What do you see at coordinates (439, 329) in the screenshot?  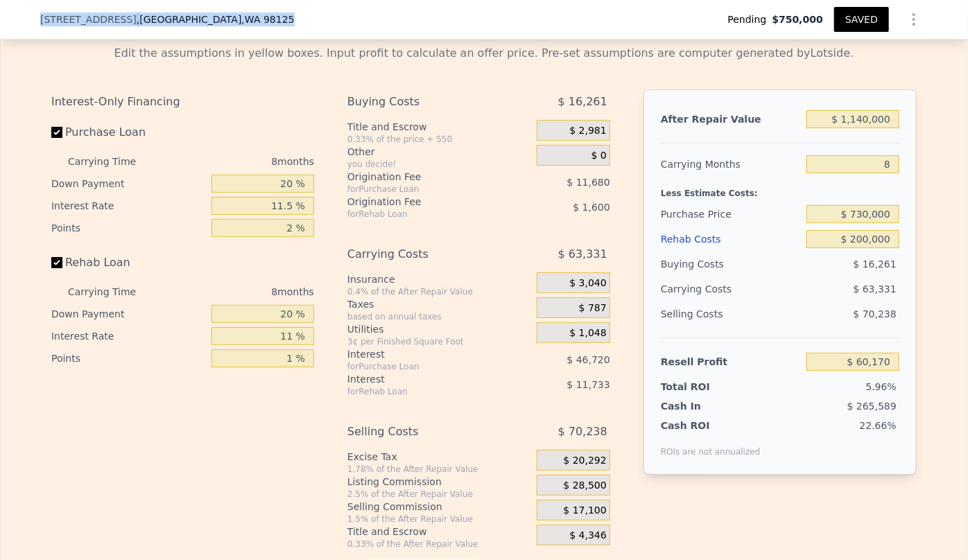 I see `div: Utilities` at bounding box center [439, 329].